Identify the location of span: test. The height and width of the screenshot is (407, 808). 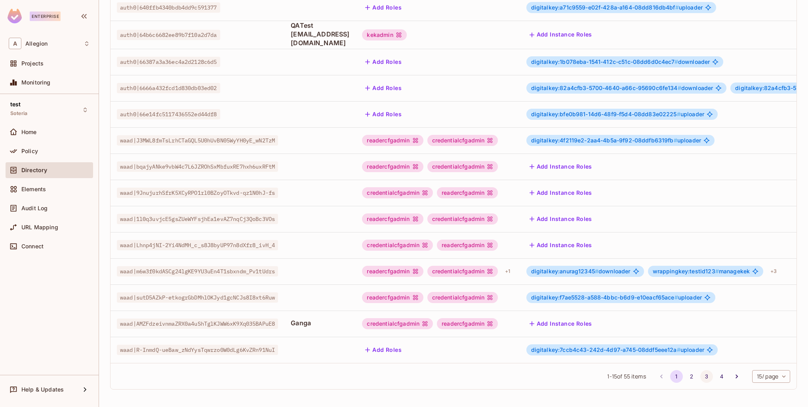
(15, 104).